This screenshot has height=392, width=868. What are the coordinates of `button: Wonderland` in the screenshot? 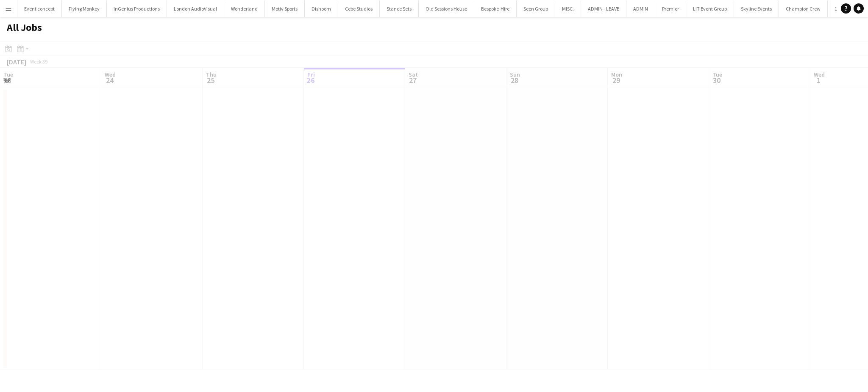 It's located at (244, 8).